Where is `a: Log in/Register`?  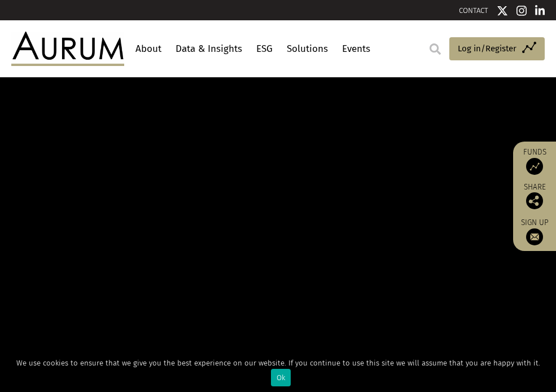 a: Log in/Register is located at coordinates (496, 49).